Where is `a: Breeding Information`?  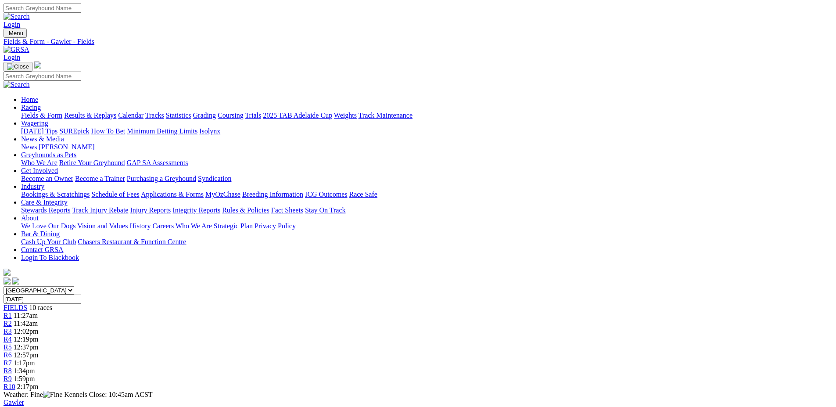 a: Breeding Information is located at coordinates (273, 194).